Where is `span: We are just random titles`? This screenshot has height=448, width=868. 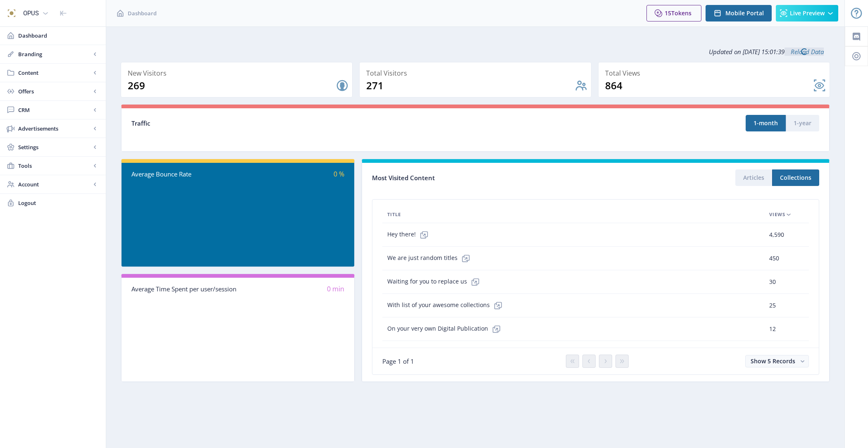 span: We are just random titles is located at coordinates (431, 258).